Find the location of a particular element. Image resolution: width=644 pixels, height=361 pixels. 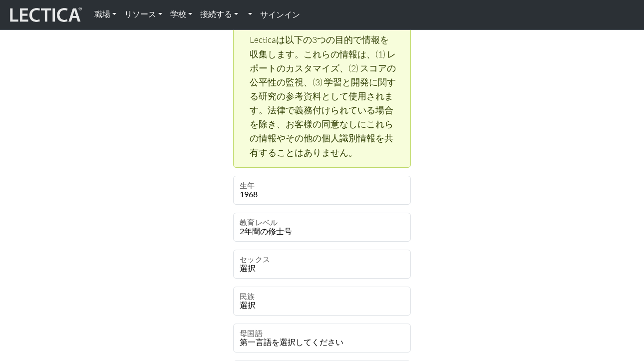

a: 学校 is located at coordinates (181, 15).